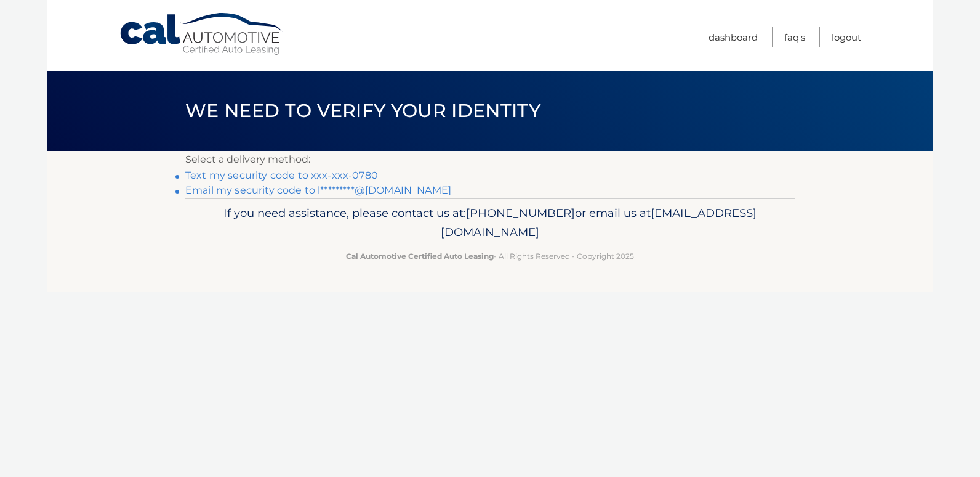 The image size is (980, 477). What do you see at coordinates (490, 255) in the screenshot?
I see `p: - All Rights Reserved - Copyright 2025` at bounding box center [490, 255].